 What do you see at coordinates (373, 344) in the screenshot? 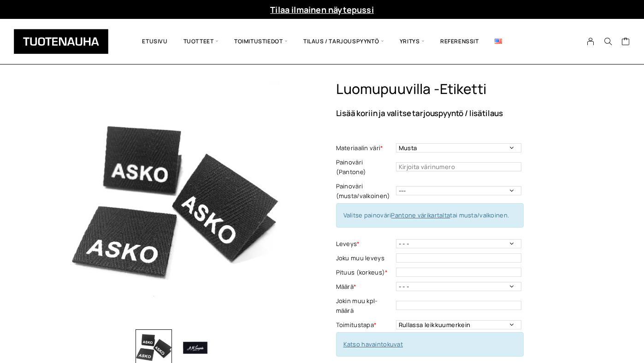
I see `a: Katso havaintokuvat` at bounding box center [373, 344].